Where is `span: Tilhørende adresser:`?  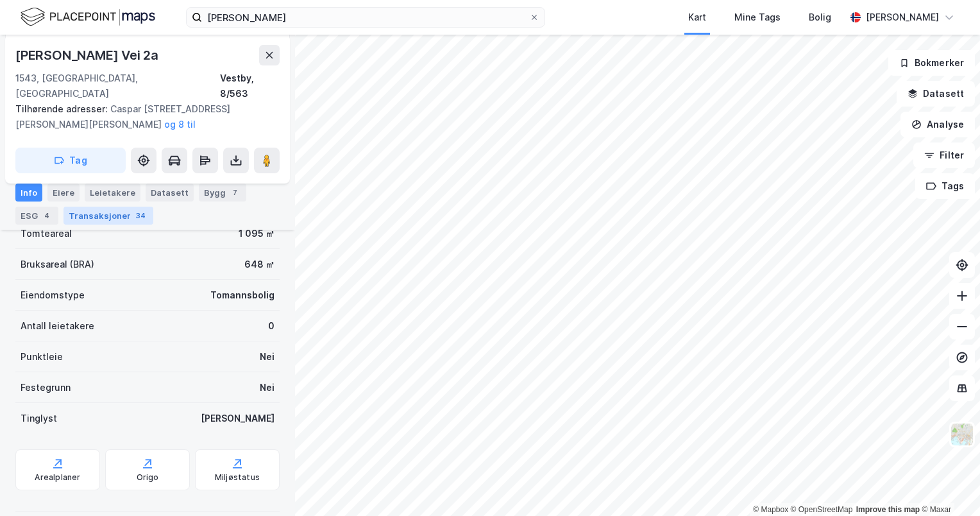 span: Tilhørende adresser: is located at coordinates (63, 109).